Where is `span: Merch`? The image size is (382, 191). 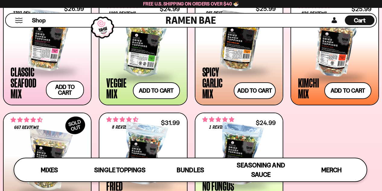 span: Merch is located at coordinates (332, 170).